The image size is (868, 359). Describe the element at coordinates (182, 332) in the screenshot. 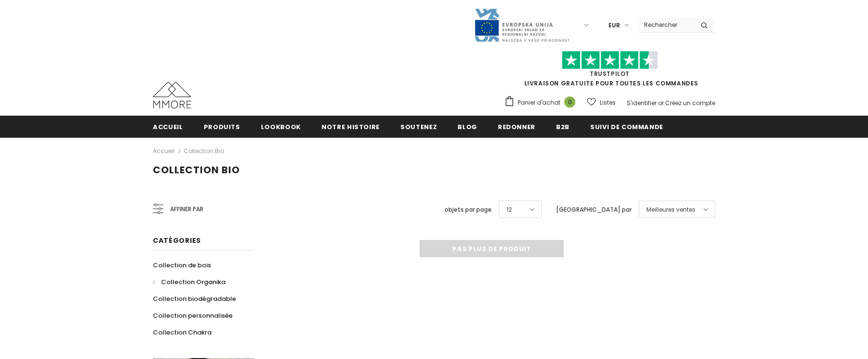

I see `span: Collection Chakra` at that location.